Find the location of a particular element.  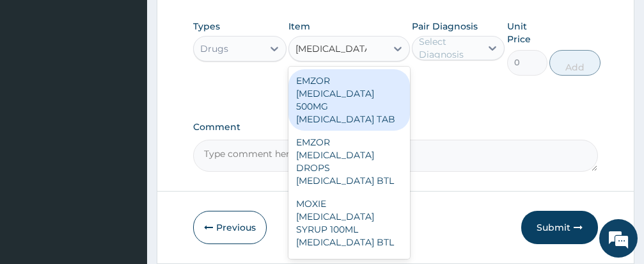

button: Submit is located at coordinates (559, 227).